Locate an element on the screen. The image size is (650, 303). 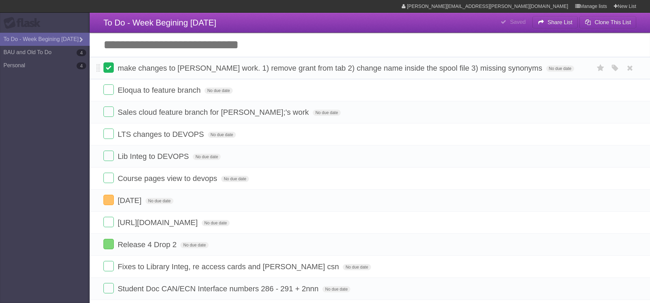
label: Star task is located at coordinates (600, 68).